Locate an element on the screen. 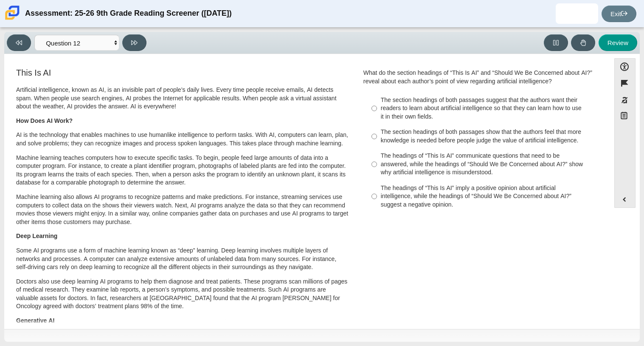 The height and width of the screenshot is (346, 644). button: Review is located at coordinates (617, 43).